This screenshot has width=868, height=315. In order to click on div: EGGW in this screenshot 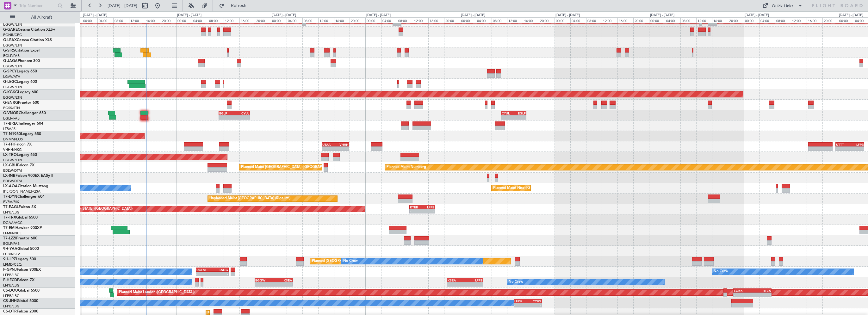, I will do `click(265, 280)`.